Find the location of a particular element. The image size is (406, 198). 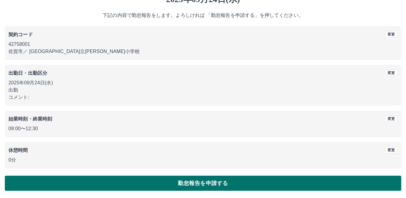

p: 2025年09月24日(水) is located at coordinates (203, 83).